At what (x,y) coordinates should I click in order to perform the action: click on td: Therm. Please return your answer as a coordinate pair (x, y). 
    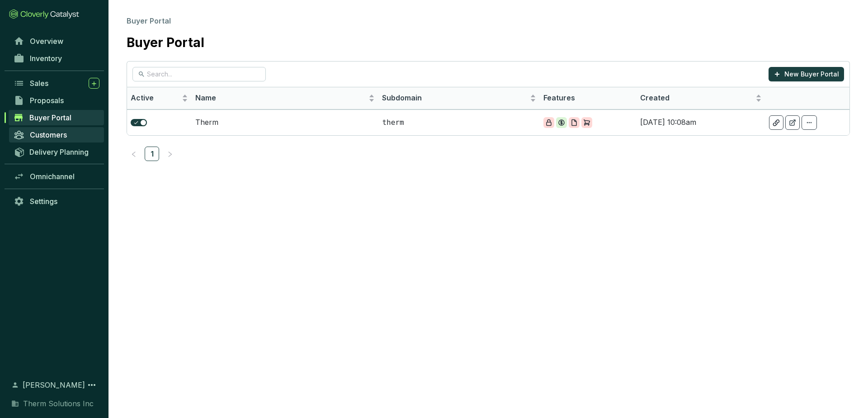
    Looking at the image, I should click on (285, 122).